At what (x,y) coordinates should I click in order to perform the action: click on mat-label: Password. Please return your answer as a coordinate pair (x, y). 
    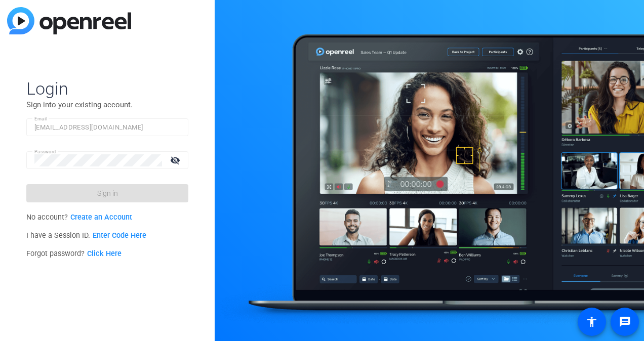
    Looking at the image, I should click on (45, 151).